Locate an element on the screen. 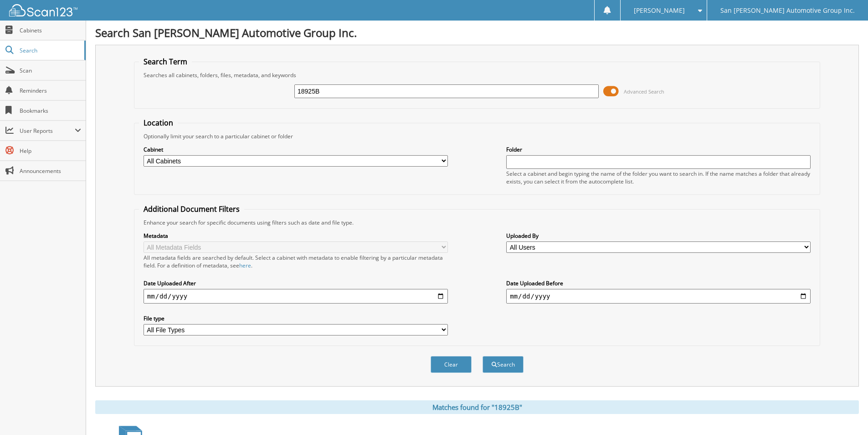 Image resolution: width=868 pixels, height=435 pixels. label: Date Uploaded Before is located at coordinates (659, 283).